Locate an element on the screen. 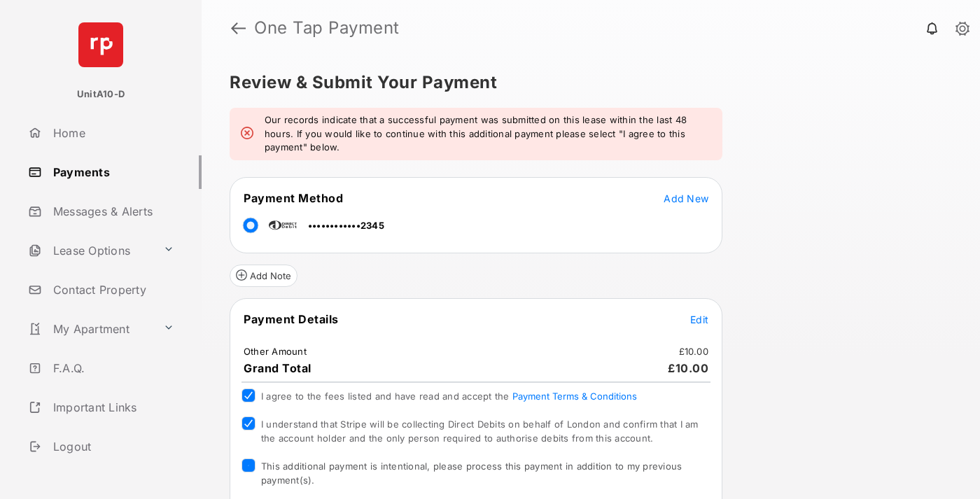  span: Grand Total is located at coordinates (278, 368).